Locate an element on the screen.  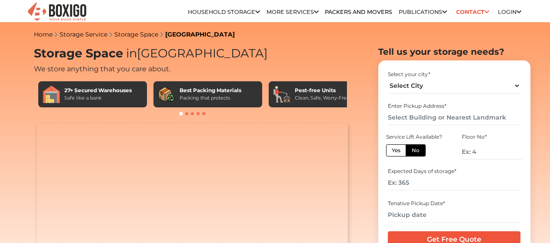
div: Service Lift Available? is located at coordinates (416, 137).